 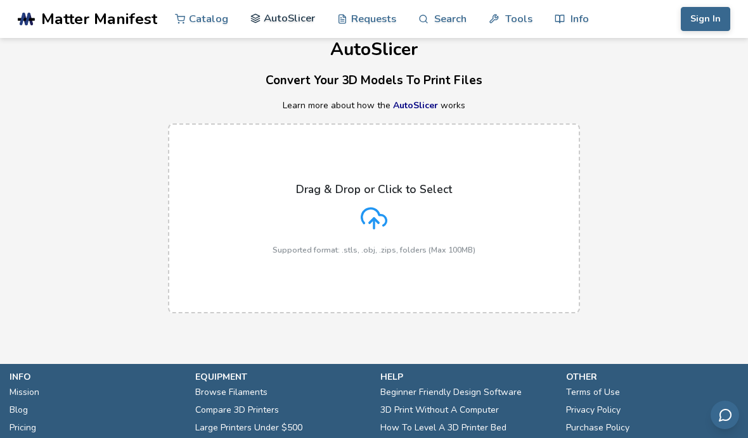 I want to click on a: Pricing, so click(x=23, y=428).